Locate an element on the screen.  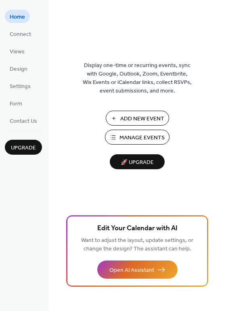
span: Home is located at coordinates (17, 17).